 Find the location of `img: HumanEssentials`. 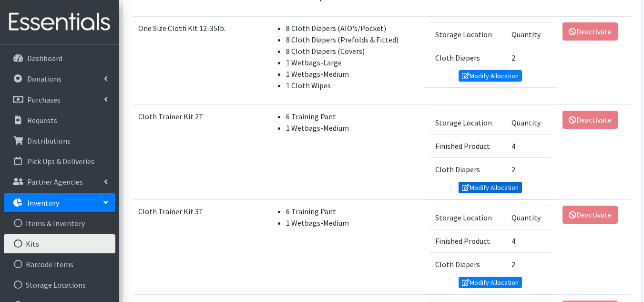

img: HumanEssentials is located at coordinates (60, 22).